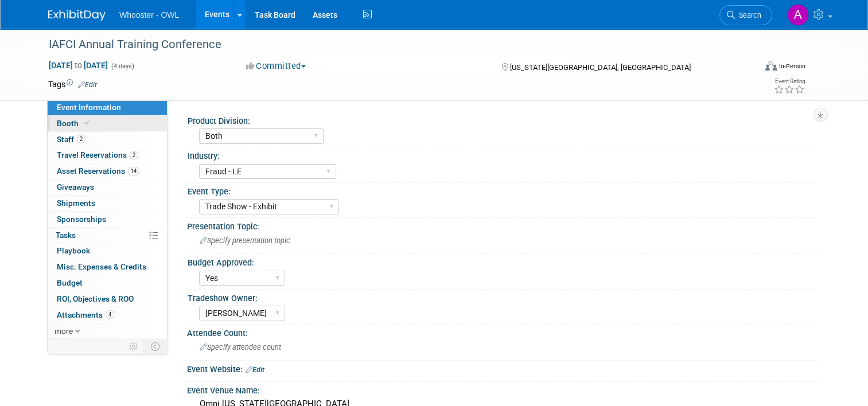 The width and height of the screenshot is (868, 406). I want to click on span: Specify presentation topic, so click(245, 241).